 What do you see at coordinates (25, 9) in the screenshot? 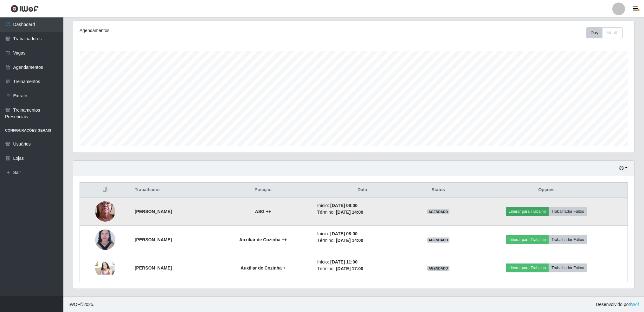
I see `img: CoreUI Logo` at bounding box center [25, 9].